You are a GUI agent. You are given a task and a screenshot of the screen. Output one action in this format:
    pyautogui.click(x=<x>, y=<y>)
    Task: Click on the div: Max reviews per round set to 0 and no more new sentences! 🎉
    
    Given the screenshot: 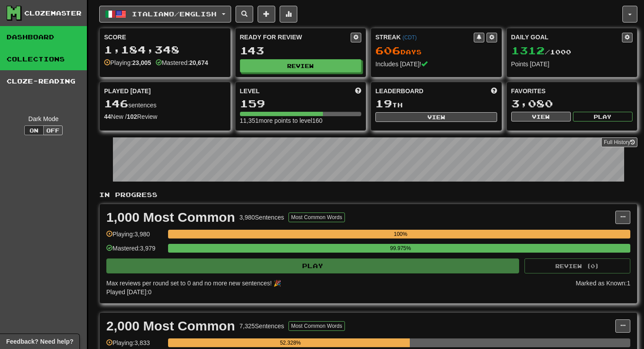 What is the action you would take?
    pyautogui.click(x=338, y=283)
    